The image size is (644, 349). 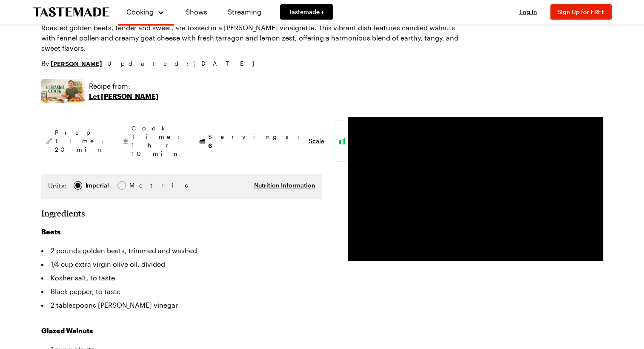 I want to click on h2: Ingredients, so click(x=63, y=213).